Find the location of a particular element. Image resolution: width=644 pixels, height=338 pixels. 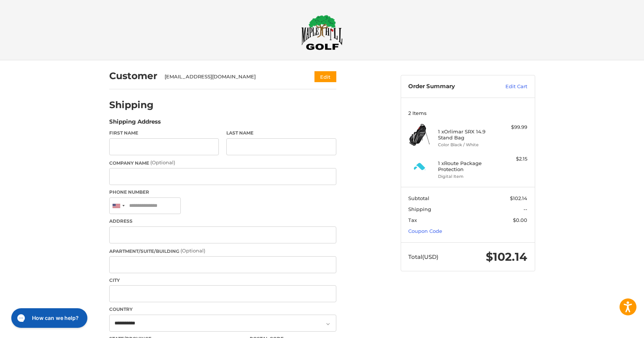

div: $99.99 is located at coordinates (512, 127).